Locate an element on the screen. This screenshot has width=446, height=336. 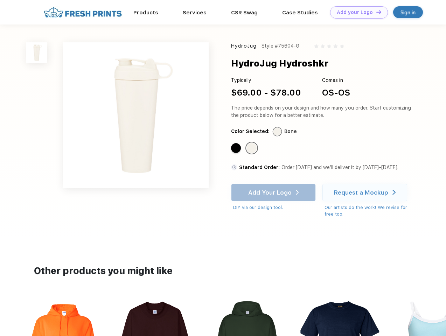
div: $69.00 - $78.00 is located at coordinates (266, 93).